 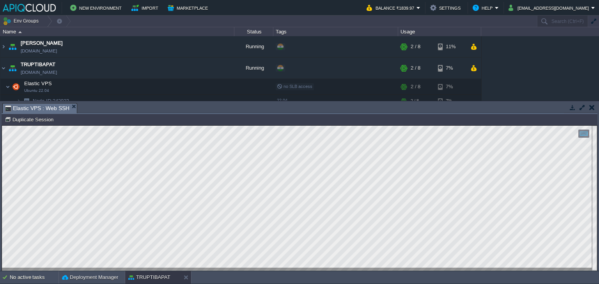 What do you see at coordinates (38, 65) in the screenshot?
I see `a: TRUPTIBAPAT` at bounding box center [38, 65].